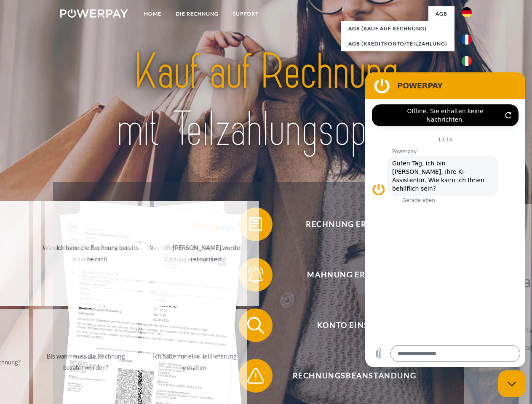 Image resolution: width=532 pixels, height=404 pixels. I want to click on span: Rechnungsbeanstandung, so click(354, 376).